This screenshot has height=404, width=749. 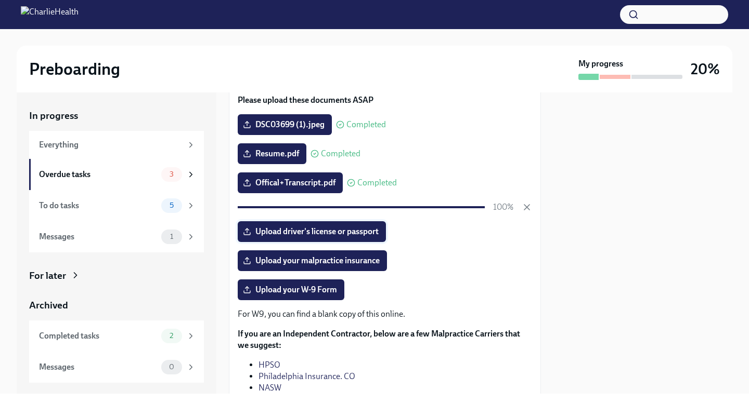 I want to click on span: DSC03699 (1).jpeg, so click(x=284, y=125).